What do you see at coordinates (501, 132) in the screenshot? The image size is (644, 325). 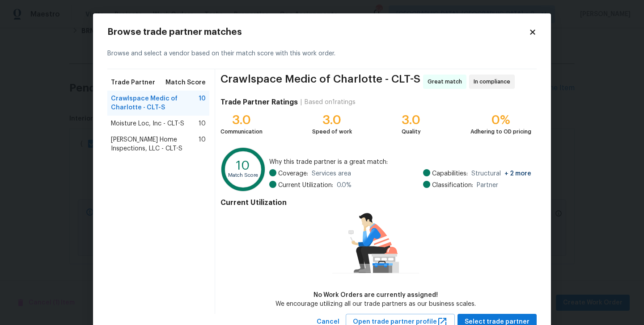 I see `div: Adhering to OD pricing` at bounding box center [501, 132].